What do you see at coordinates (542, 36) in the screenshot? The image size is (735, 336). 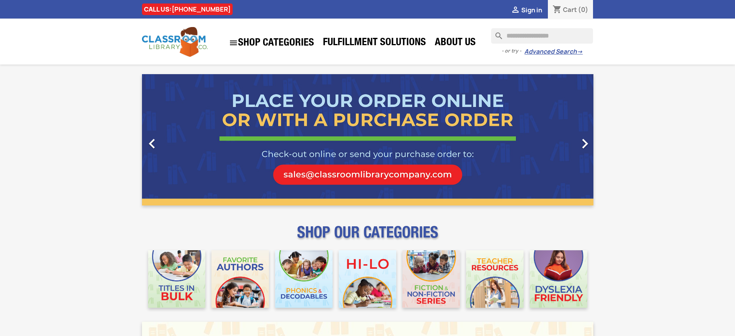 I see `input: Search` at bounding box center [542, 36].